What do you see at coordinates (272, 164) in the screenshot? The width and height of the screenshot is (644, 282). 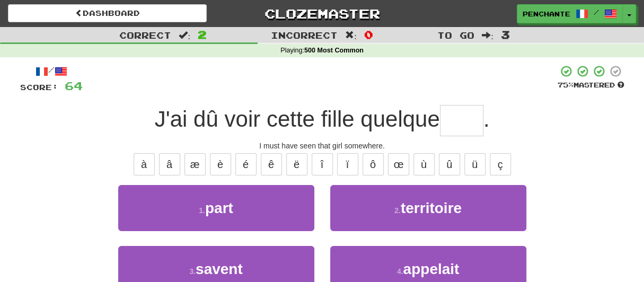 I see `button: ê` at bounding box center [272, 164].